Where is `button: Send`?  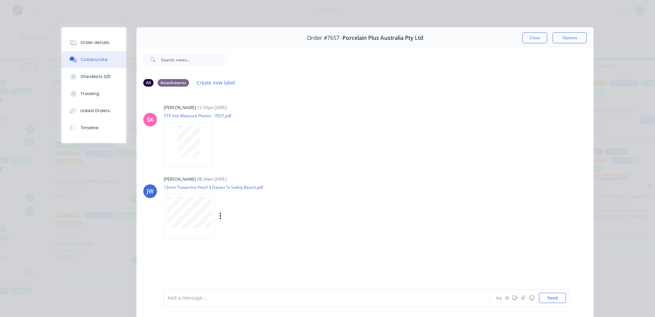 button: Send is located at coordinates (552, 298).